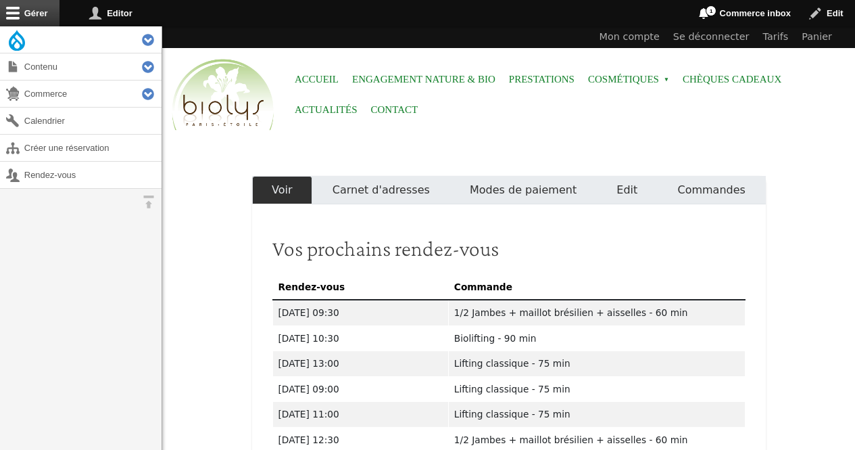 This screenshot has width=855, height=450. What do you see at coordinates (596, 287) in the screenshot?
I see `th: Commande` at bounding box center [596, 287].